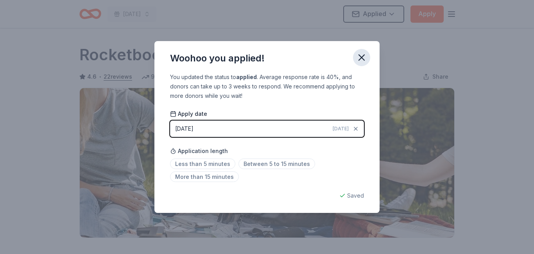  What do you see at coordinates (277, 163) in the screenshot?
I see `span: Between 5 to 15 minutes` at bounding box center [277, 163].